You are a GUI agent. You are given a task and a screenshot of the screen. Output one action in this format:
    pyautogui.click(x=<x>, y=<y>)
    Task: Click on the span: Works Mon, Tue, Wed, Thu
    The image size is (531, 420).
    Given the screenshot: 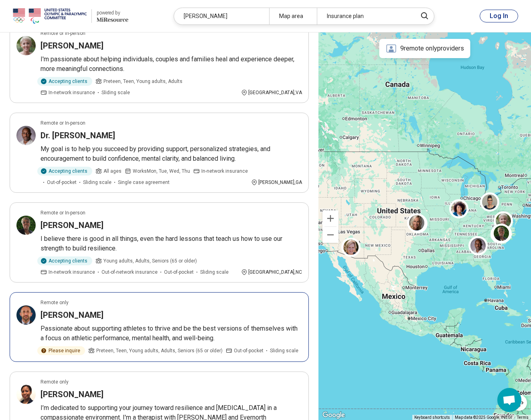 What is the action you would take?
    pyautogui.click(x=161, y=171)
    